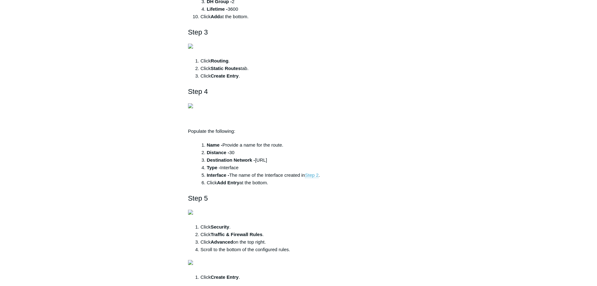  What do you see at coordinates (220, 226) in the screenshot?
I see `strong: Security` at bounding box center [220, 226].